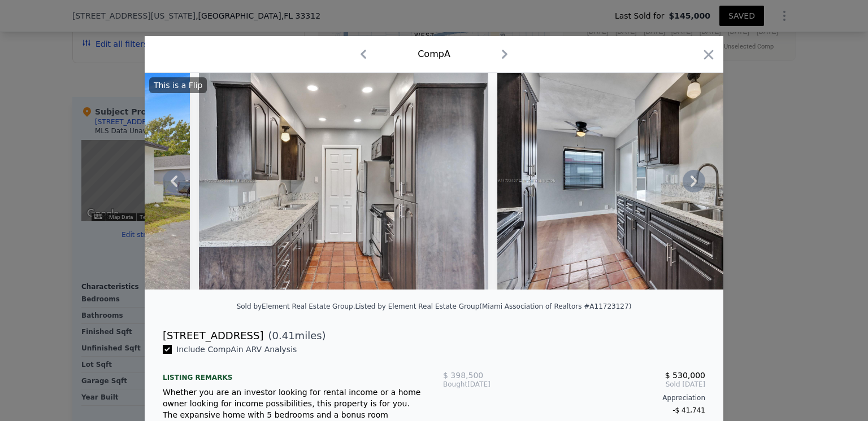  I want to click on span: $ 398,500, so click(462, 375).